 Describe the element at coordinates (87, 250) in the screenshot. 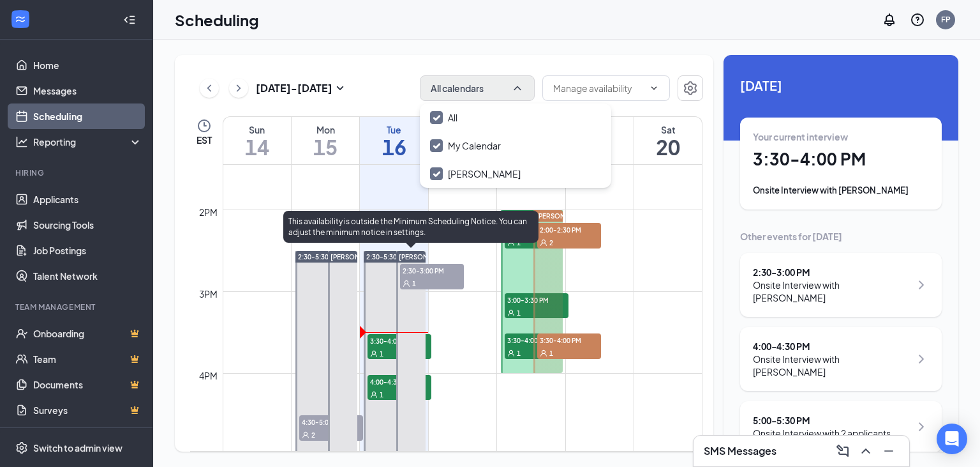

I see `a: Job Postings` at that location.